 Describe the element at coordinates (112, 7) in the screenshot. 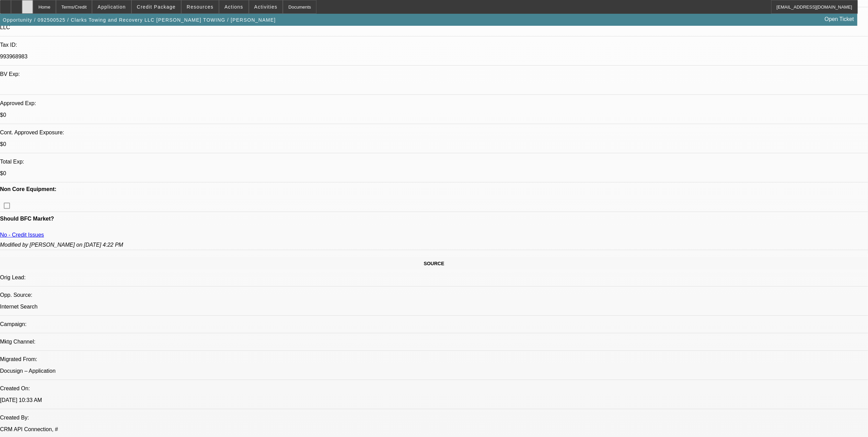

I see `span: Application` at that location.